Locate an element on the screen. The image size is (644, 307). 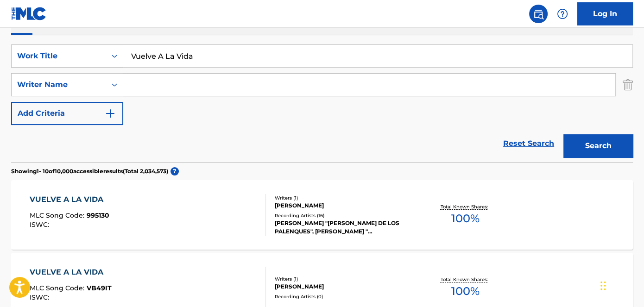
a: Reset Search is located at coordinates (528, 144).